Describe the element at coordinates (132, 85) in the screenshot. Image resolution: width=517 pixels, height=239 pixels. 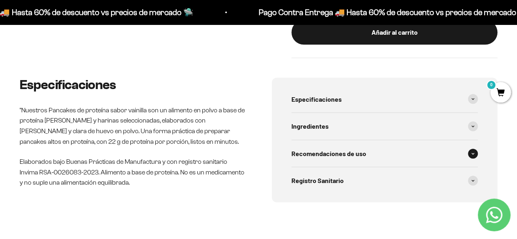
I see `h2: Especificaciones` at that location.